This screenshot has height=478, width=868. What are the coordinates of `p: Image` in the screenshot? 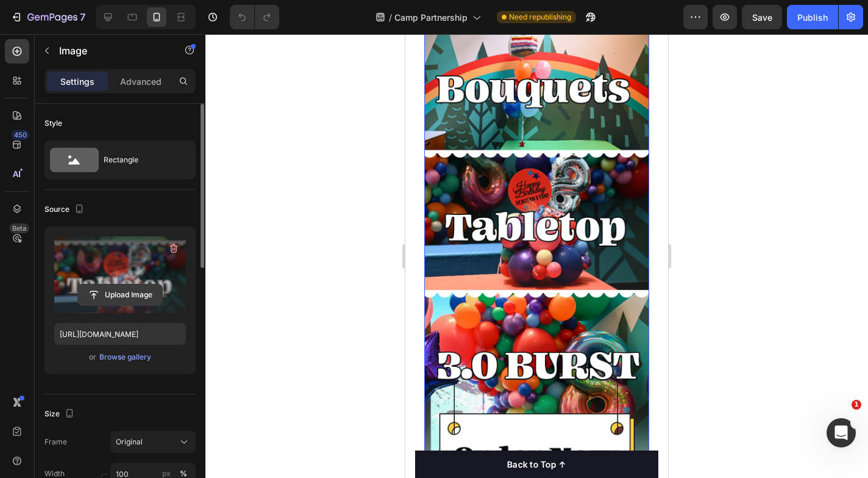 It's located at (111, 51).